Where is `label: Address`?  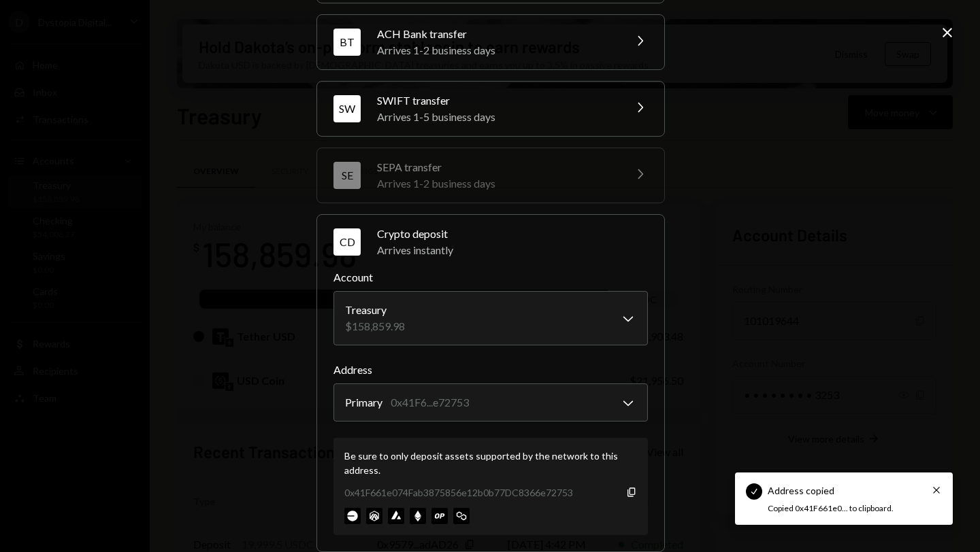 label: Address is located at coordinates (490, 370).